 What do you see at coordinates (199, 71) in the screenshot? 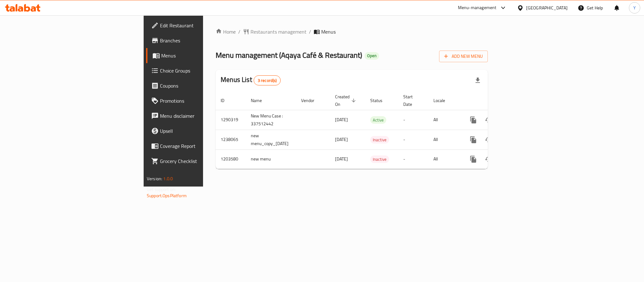
I see `a: Choice Groups` at bounding box center [199, 71].